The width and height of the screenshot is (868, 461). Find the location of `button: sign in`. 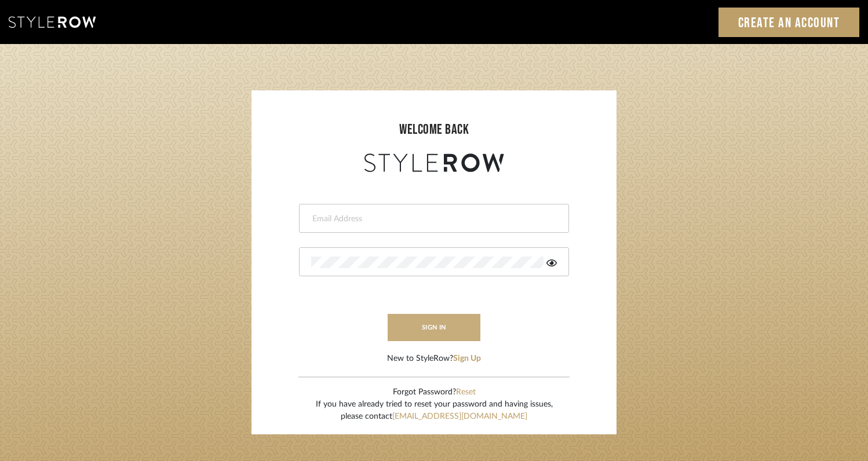

button: sign in is located at coordinates (434, 327).